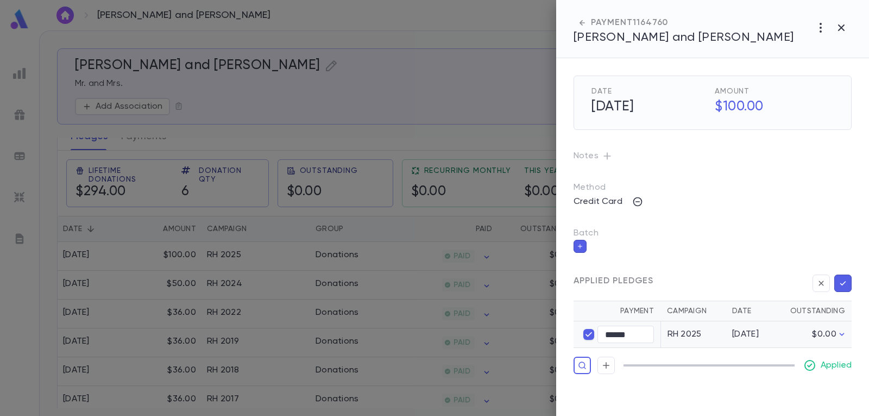  Describe the element at coordinates (598, 202) in the screenshot. I see `p: Credit Card` at that location.